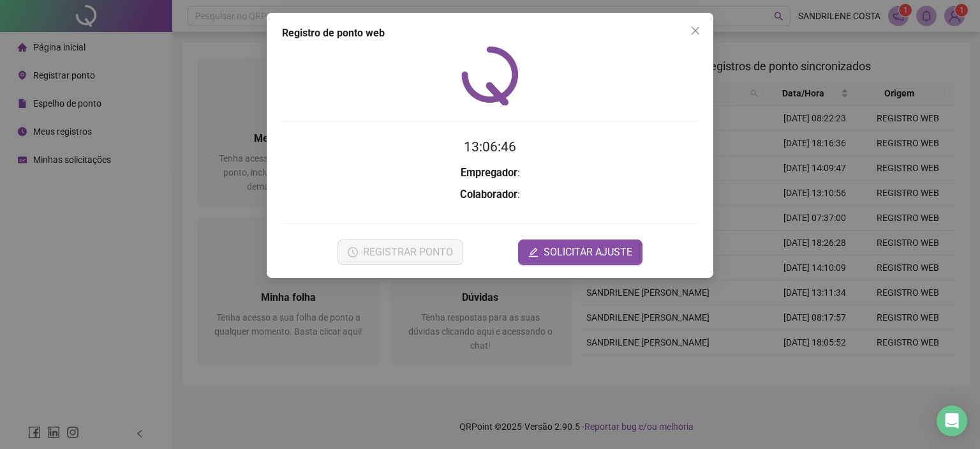  I want to click on div: Open Intercom Messenger, so click(952, 421).